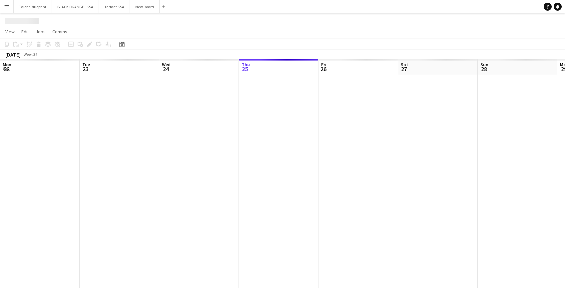 The height and width of the screenshot is (299, 565). What do you see at coordinates (60, 32) in the screenshot?
I see `span: Comms` at bounding box center [60, 32].